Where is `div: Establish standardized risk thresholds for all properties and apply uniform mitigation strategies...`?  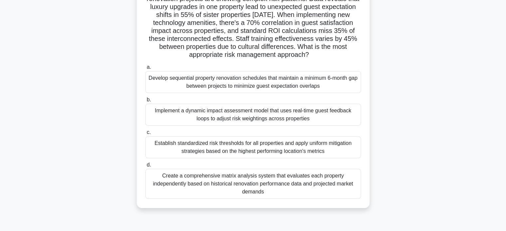 div: Establish standardized risk thresholds for all properties and apply uniform mitigation strategies... is located at coordinates (253, 147).